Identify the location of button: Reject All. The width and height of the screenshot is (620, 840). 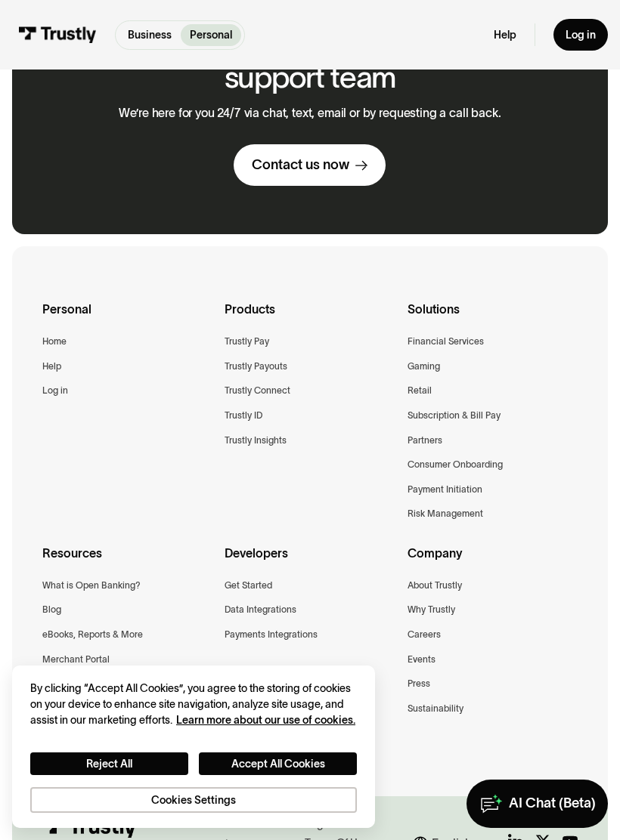
(109, 764).